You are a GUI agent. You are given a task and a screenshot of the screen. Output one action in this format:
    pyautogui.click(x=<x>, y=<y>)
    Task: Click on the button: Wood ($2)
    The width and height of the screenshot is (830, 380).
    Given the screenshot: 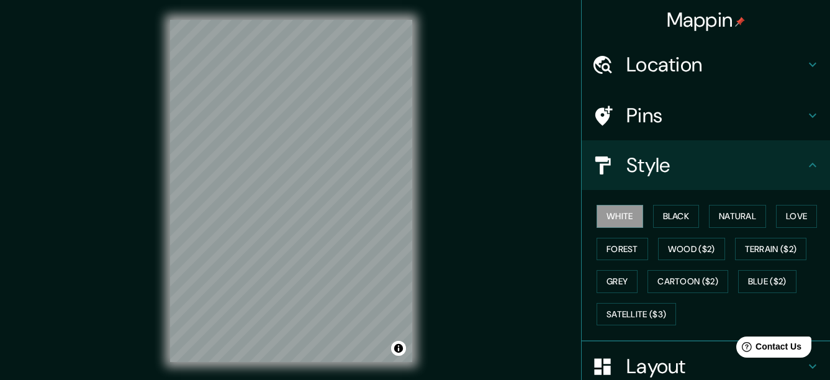 What is the action you would take?
    pyautogui.click(x=692, y=249)
    